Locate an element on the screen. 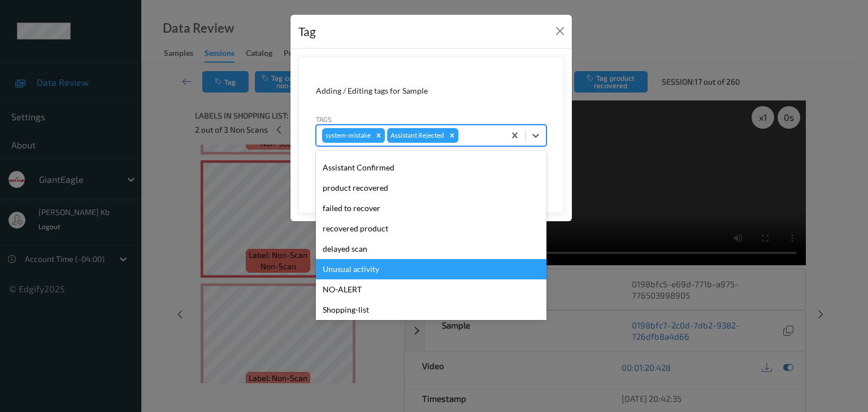 The height and width of the screenshot is (412, 868). div: Assistant Confirmed is located at coordinates (431, 168).